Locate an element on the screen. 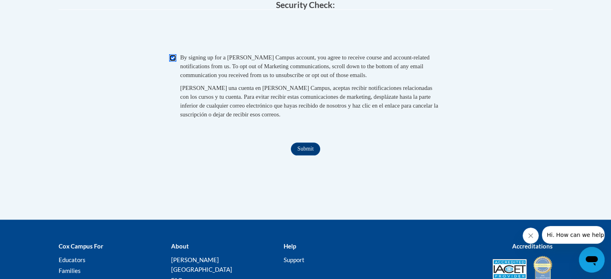 This screenshot has width=611, height=279. img: Accredited IACET® Provider is located at coordinates (509, 269).